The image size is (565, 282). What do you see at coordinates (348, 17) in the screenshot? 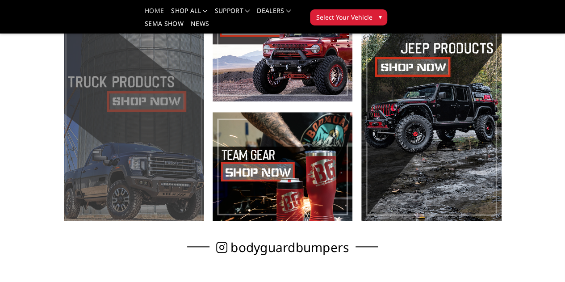
I see `button: Select Your Vehicle` at bounding box center [348, 17].